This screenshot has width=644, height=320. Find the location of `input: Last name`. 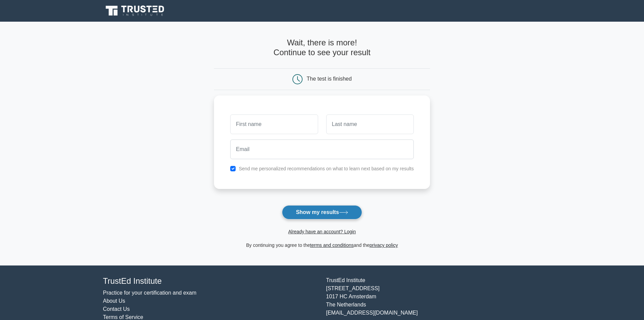

input: Last name is located at coordinates (369, 124).